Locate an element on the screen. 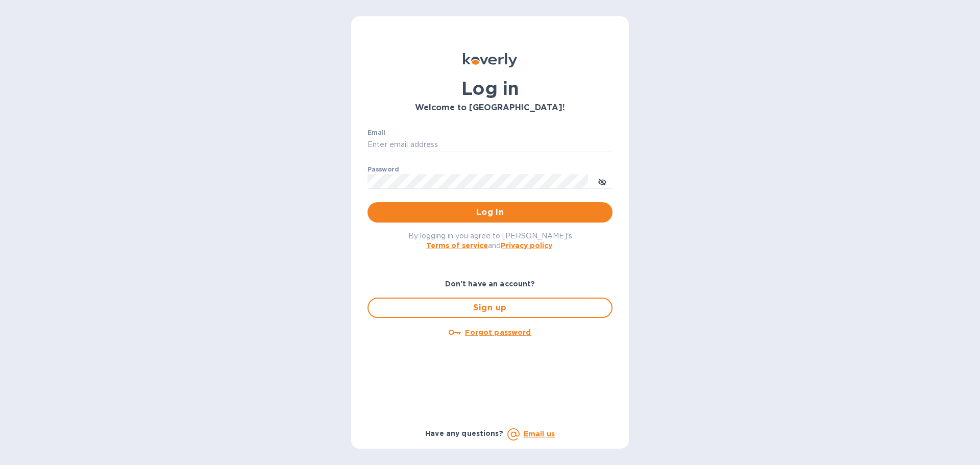 This screenshot has width=980, height=465. b: Have any questions? is located at coordinates (464, 433).